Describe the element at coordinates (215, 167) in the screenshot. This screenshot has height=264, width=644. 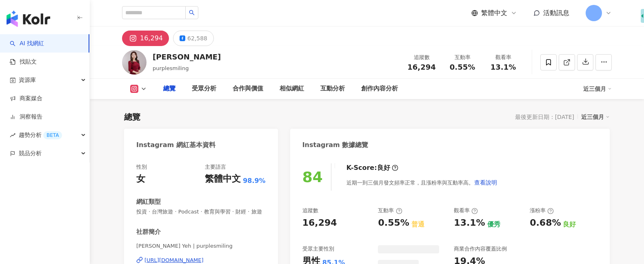
I see `div: 主要語言` at that location.